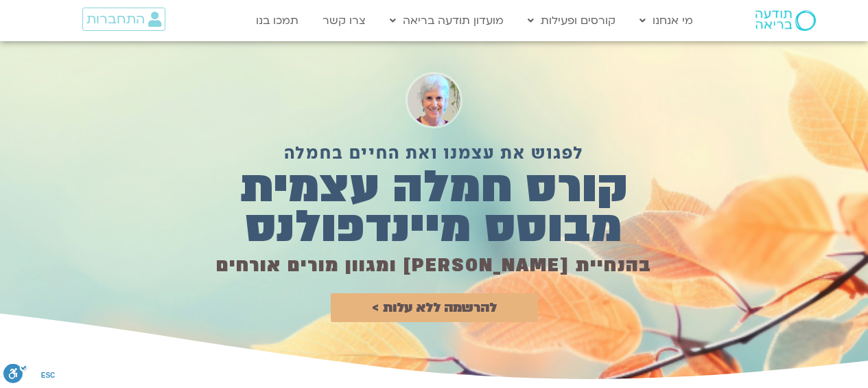 This screenshot has height=388, width=868. I want to click on img: תודעה בריאה, so click(786, 20).